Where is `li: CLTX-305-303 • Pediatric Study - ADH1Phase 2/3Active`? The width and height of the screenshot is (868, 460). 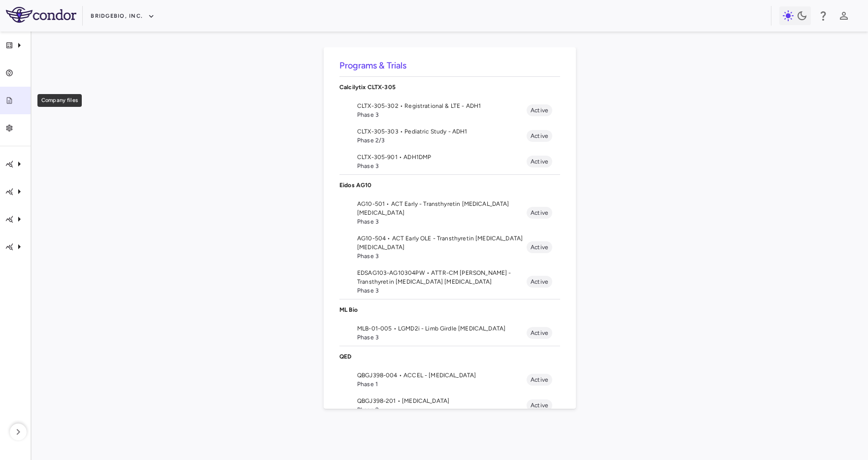 li: CLTX-305-303 • Pediatric Study - ADH1Phase 2/3Active is located at coordinates (450, 136).